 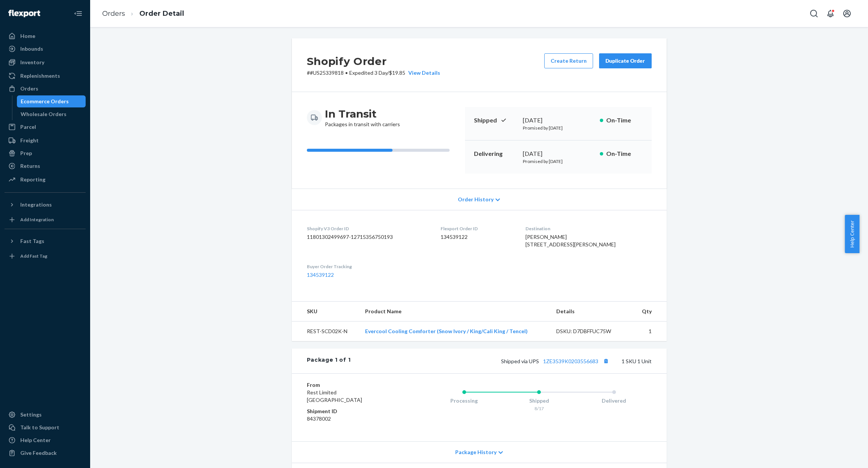 I want to click on dt: Shipment ID, so click(x=351, y=412).